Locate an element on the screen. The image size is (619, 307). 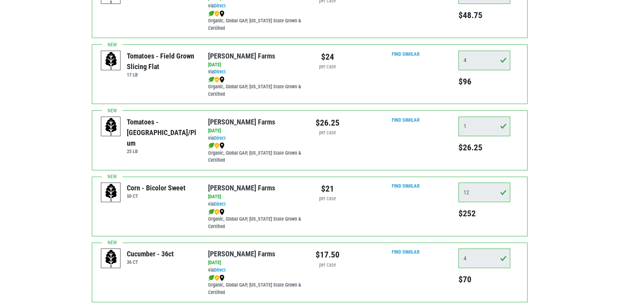
div: Corn - Bicolor Sweet is located at coordinates (156, 188).